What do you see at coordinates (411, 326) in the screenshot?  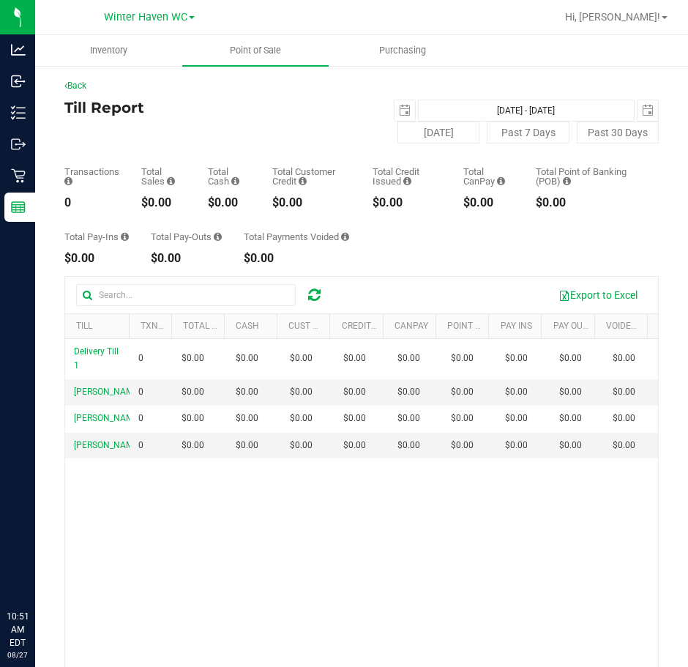 I see `a: CanPay` at bounding box center [411, 326].